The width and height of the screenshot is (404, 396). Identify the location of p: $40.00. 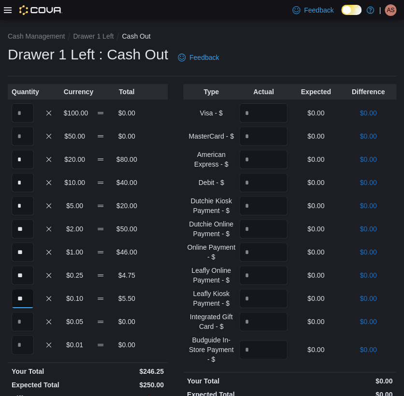
(127, 183).